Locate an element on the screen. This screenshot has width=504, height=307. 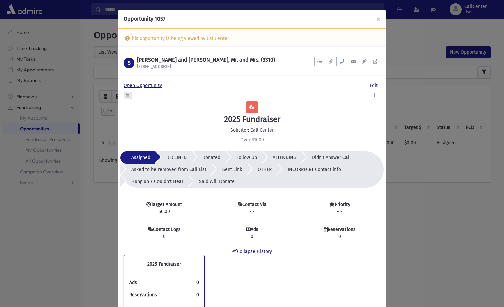
button: Didn't Answer Call is located at coordinates (328, 157).